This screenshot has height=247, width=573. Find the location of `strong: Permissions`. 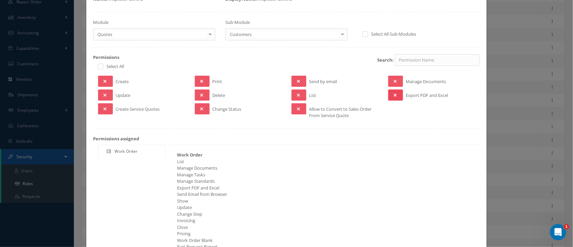

strong: Permissions is located at coordinates (106, 57).